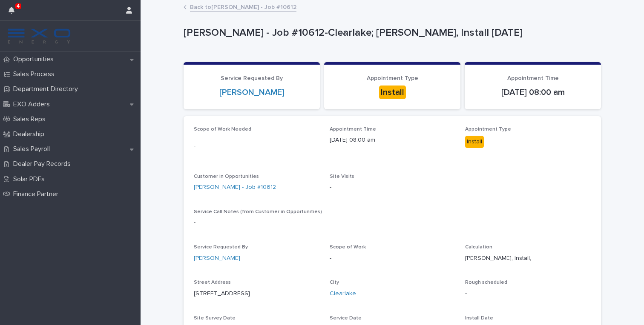  What do you see at coordinates (334, 282) in the screenshot?
I see `span: City` at bounding box center [334, 282].